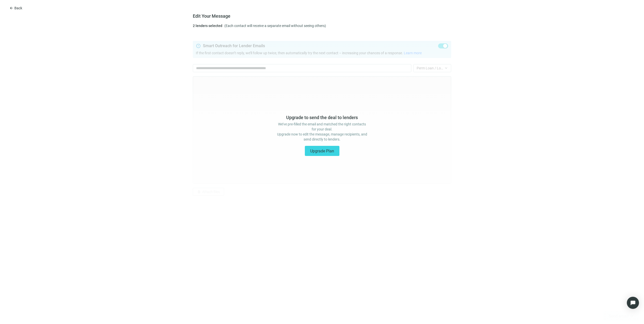  Describe the element at coordinates (322, 132) in the screenshot. I see `p: We’ve pre-filled the email and matched the right contacts for your deal. Upgrade now to edit the ...` at that location.